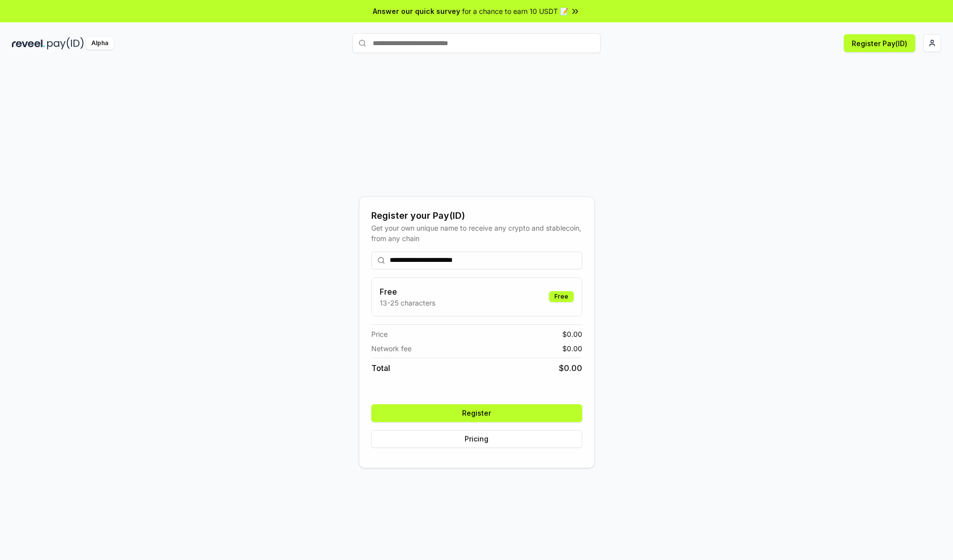 This screenshot has width=953, height=560. I want to click on span: for a chance to earn 10 USDT 📝, so click(515, 11).